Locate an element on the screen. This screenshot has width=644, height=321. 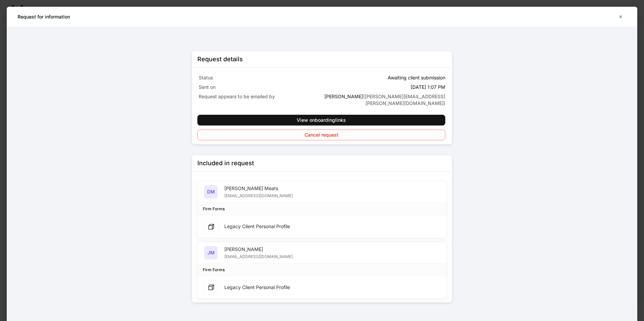
p: Awaiting client submission is located at coordinates (416, 78).